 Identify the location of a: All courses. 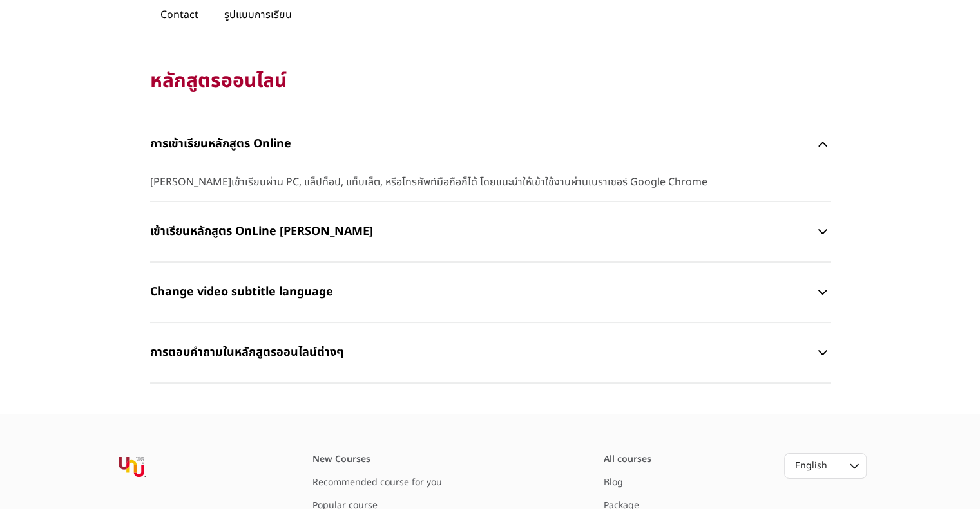
(628, 459).